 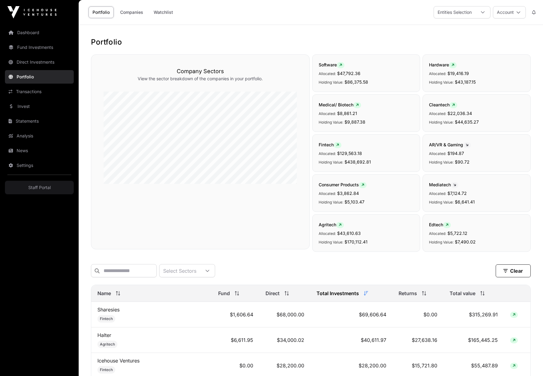 I want to click on div: Select Sectors, so click(x=180, y=271).